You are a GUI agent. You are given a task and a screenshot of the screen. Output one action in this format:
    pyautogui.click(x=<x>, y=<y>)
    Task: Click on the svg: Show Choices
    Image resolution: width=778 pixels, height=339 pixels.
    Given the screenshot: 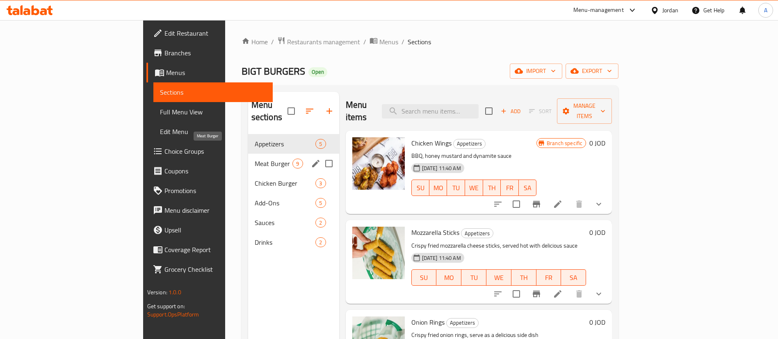 What is the action you would take?
    pyautogui.click(x=599, y=204)
    